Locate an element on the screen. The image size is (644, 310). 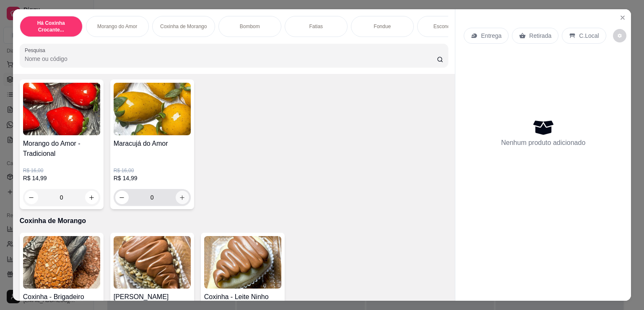
p: C.Local is located at coordinates (589, 36).